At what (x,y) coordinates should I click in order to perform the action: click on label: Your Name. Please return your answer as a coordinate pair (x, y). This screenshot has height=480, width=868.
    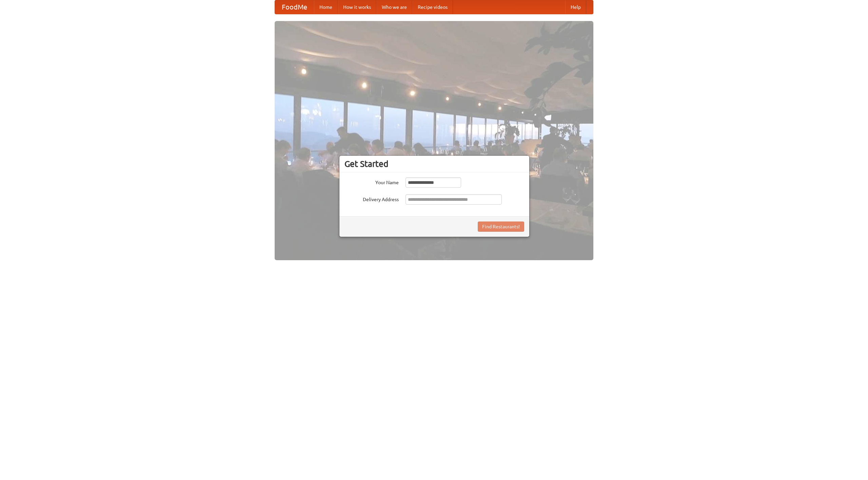
    Looking at the image, I should click on (372, 182).